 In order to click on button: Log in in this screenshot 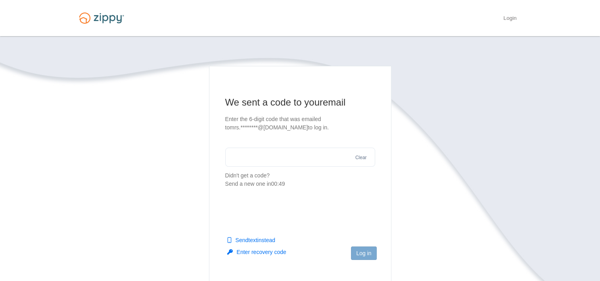, I will do `click(364, 253)`.